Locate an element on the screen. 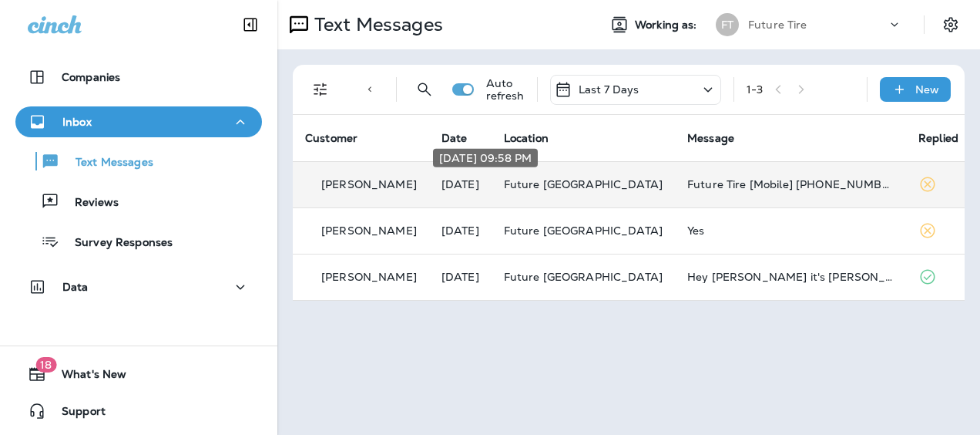  p: Auto refresh is located at coordinates (505, 89).